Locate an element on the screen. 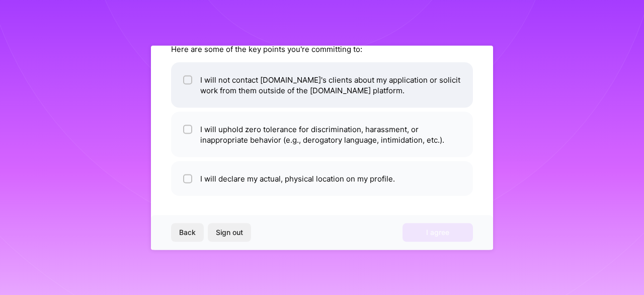 The width and height of the screenshot is (644, 295). p: ELEVATE Extension is located at coordinates (44, 21).